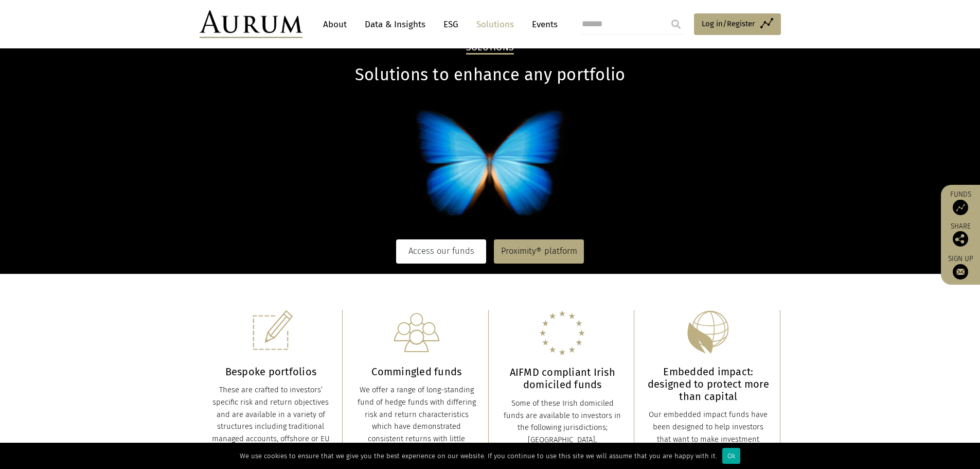 The image size is (980, 469). What do you see at coordinates (729, 24) in the screenshot?
I see `span: Log in/Register` at bounding box center [729, 24].